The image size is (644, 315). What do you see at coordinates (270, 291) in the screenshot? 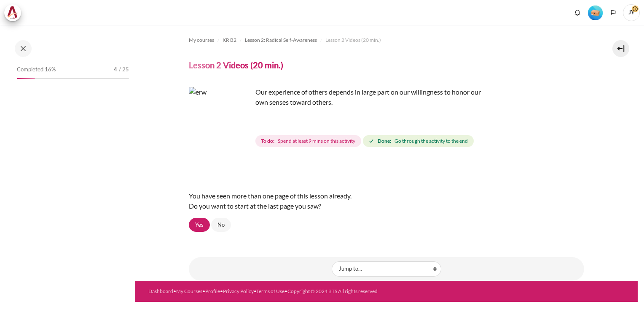
I see `a: Terms of Use` at bounding box center [270, 291].